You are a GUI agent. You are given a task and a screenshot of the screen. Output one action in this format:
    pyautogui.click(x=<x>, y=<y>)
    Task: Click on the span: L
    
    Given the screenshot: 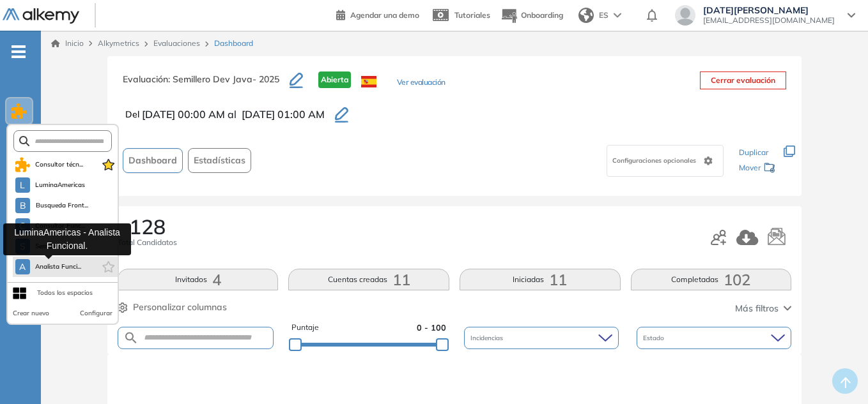 What is the action you would take?
    pyautogui.click(x=22, y=185)
    